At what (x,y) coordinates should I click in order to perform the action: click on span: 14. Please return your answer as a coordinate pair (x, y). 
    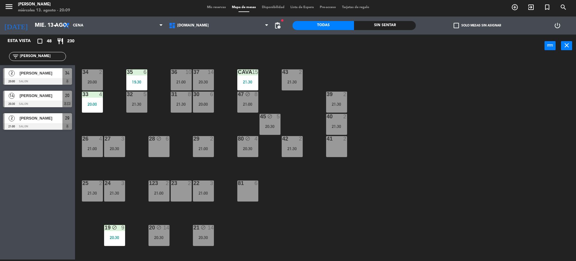
    Looking at the image, I should click on (12, 96).